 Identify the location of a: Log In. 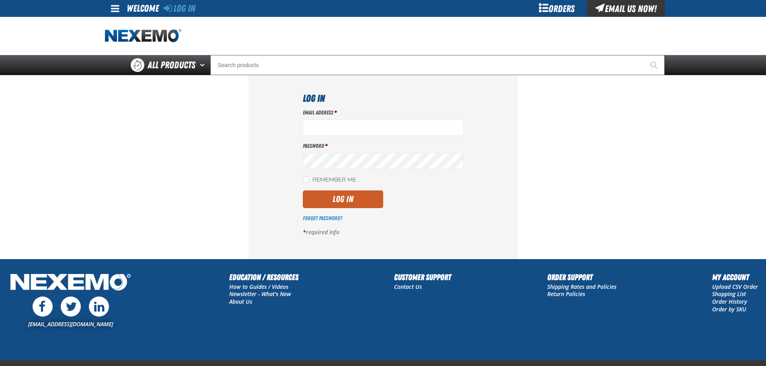
(179, 8).